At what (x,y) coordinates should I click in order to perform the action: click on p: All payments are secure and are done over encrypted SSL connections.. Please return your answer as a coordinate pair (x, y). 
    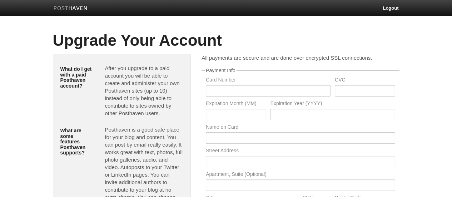
    Looking at the image, I should click on (300, 57).